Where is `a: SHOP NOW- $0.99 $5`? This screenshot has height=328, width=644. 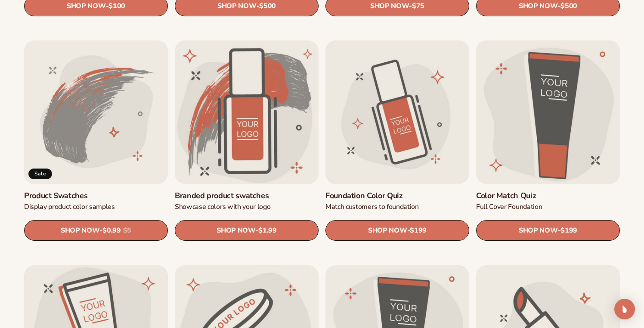 a: SHOP NOW- $0.99 $5 is located at coordinates (96, 231).